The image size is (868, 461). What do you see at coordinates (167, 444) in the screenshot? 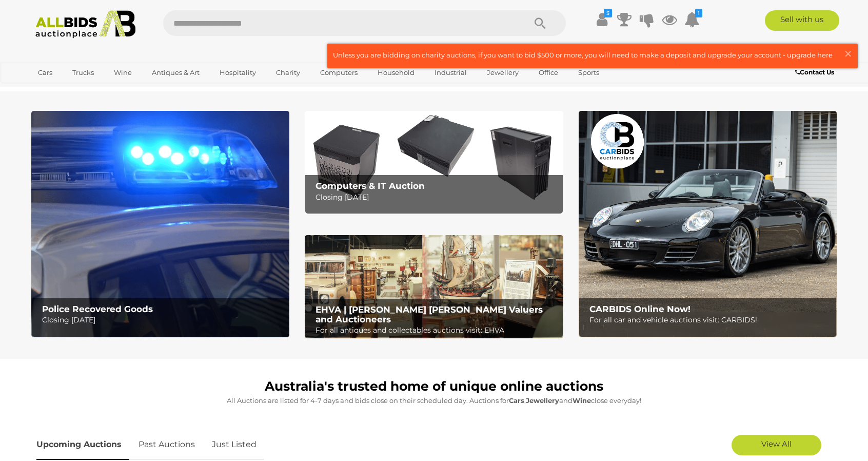
I see `a: Past Auctions` at bounding box center [167, 444].